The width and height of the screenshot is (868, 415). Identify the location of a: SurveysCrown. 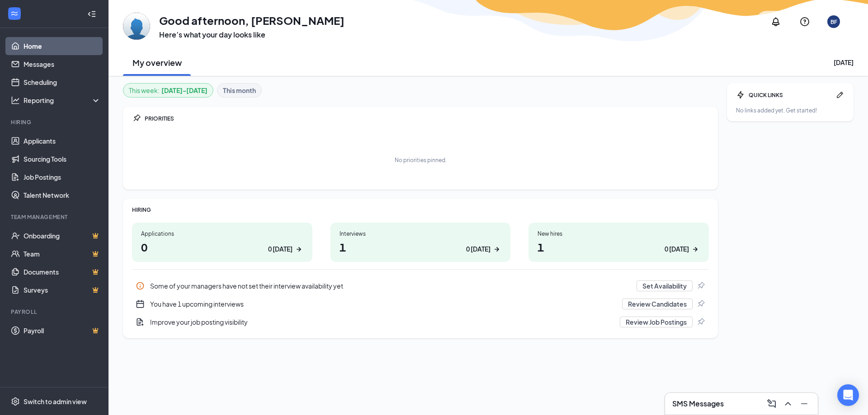
(62, 290).